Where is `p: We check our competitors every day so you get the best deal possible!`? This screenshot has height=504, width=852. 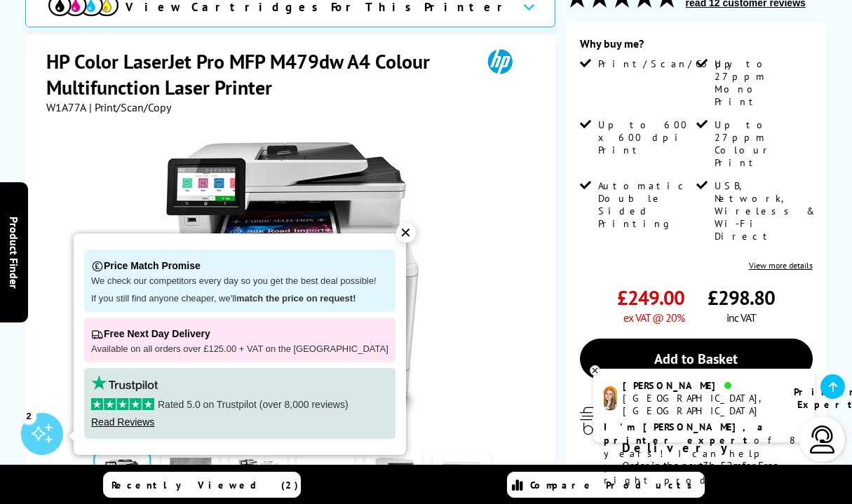 p: We check our competitors every day so you get the best deal possible! is located at coordinates (240, 282).